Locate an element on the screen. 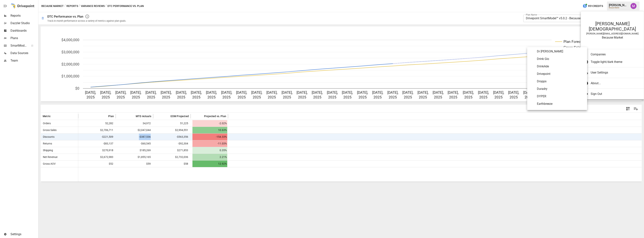 The image size is (644, 238). span: DrinkAde is located at coordinates (561, 66).